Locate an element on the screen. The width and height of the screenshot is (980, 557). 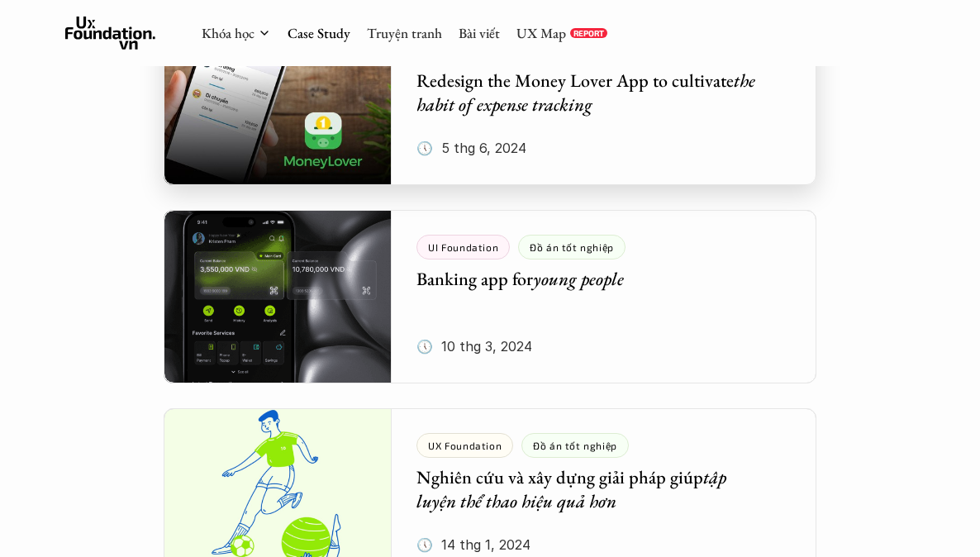
a: UI FoundationĐồ án tốt nghiệpBanking app foryoung people🕔 10 thg 3, 2024 is located at coordinates (490, 297).